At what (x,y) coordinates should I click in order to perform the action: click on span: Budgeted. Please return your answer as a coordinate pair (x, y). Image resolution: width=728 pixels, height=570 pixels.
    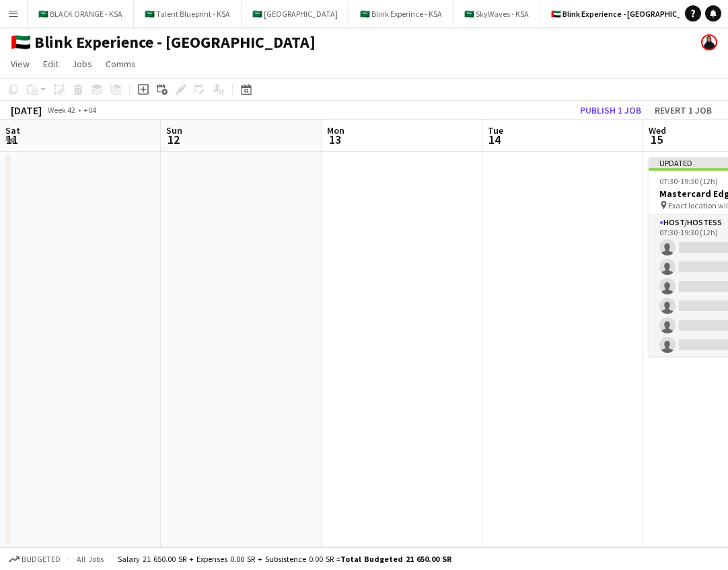
    Looking at the image, I should click on (41, 560).